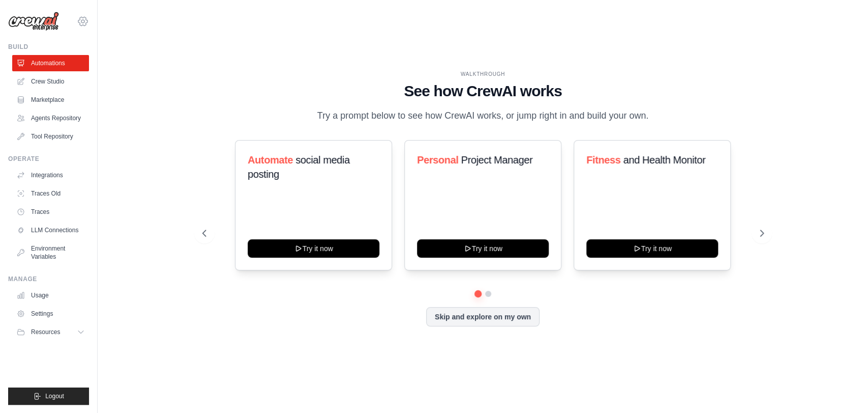 This screenshot has height=413, width=868. I want to click on a: Traces Old, so click(51, 194).